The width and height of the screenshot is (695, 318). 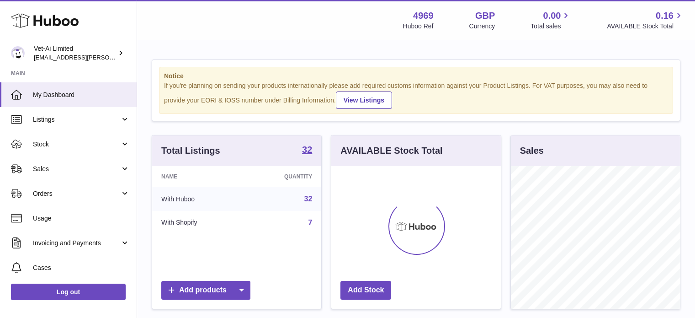 What do you see at coordinates (191, 150) in the screenshot?
I see `h3: Total Listings` at bounding box center [191, 150].